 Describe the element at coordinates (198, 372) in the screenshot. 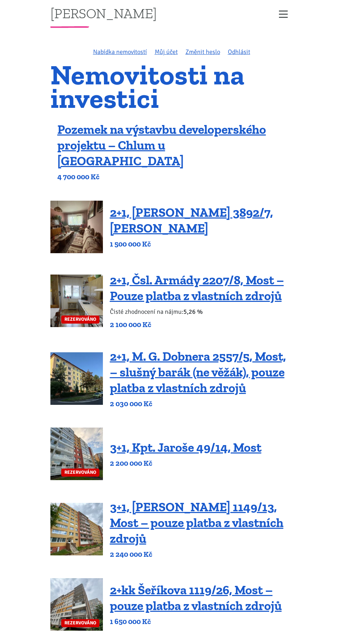

I see `a: 2+1, M. G. Dobnera 2557/5, Most, – slušný barák (ne věžák), pouze platba z vlastních zdrojů` at that location.